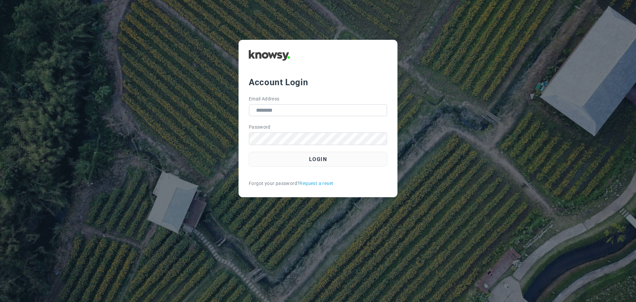 Image resolution: width=636 pixels, height=302 pixels. I want to click on label: Password, so click(260, 127).